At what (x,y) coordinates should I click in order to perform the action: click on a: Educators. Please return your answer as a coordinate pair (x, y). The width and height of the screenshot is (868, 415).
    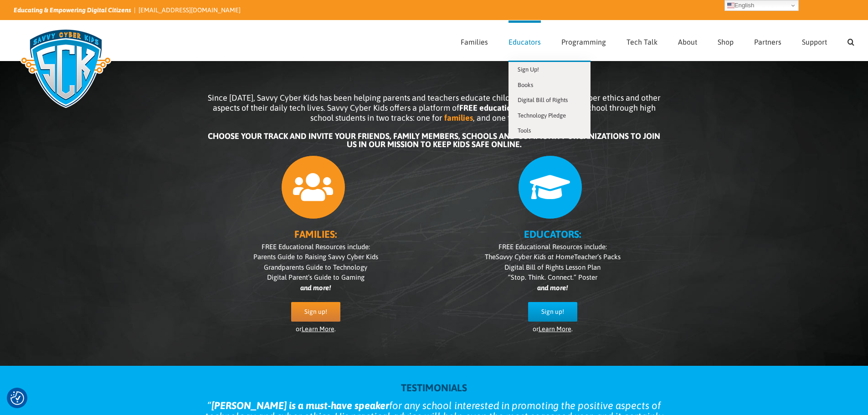
    Looking at the image, I should click on (524, 41).